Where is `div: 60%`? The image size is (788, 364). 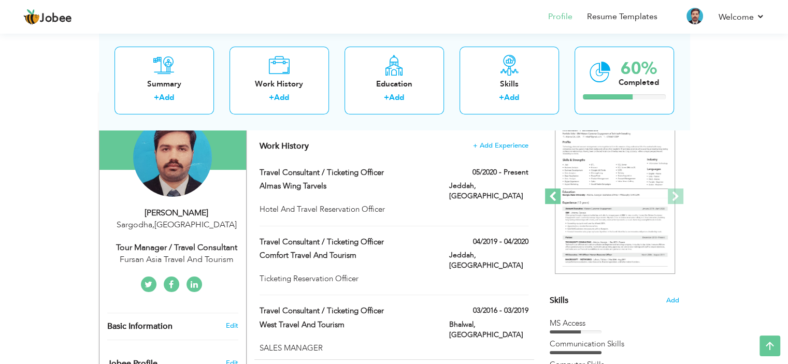
div: 60% is located at coordinates (639, 68).